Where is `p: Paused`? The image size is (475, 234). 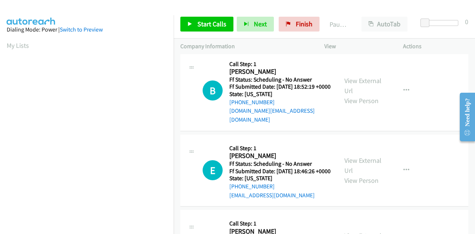 p: Paused is located at coordinates (338, 24).